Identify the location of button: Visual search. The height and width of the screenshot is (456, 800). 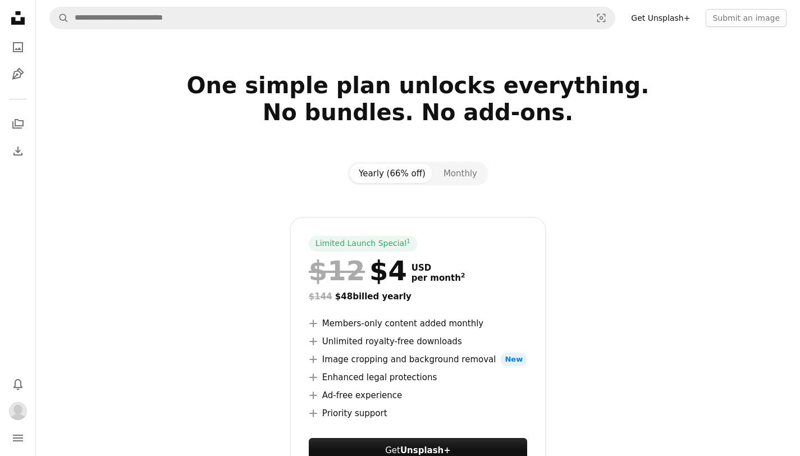
(601, 18).